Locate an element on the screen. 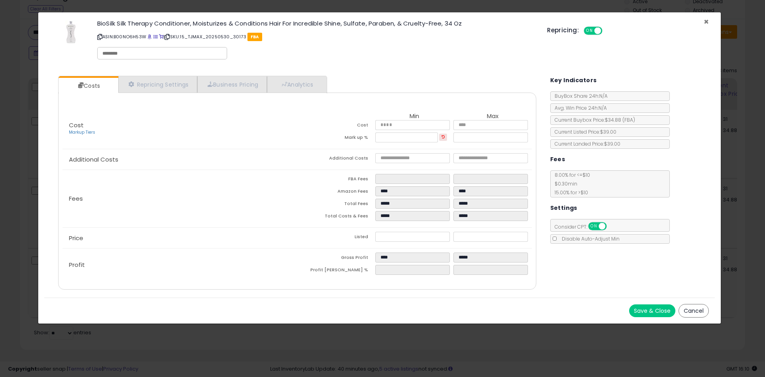 The image size is (765, 377). h5: Key Indicators is located at coordinates (573, 80).